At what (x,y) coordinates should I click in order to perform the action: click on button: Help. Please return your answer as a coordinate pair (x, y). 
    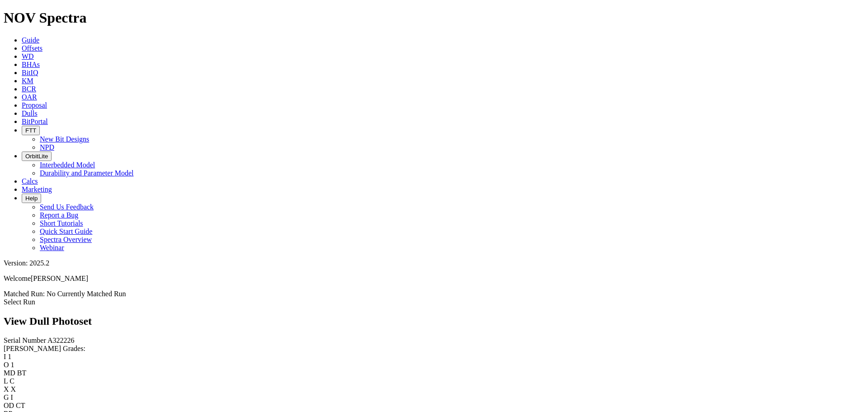
    Looking at the image, I should click on (31, 198).